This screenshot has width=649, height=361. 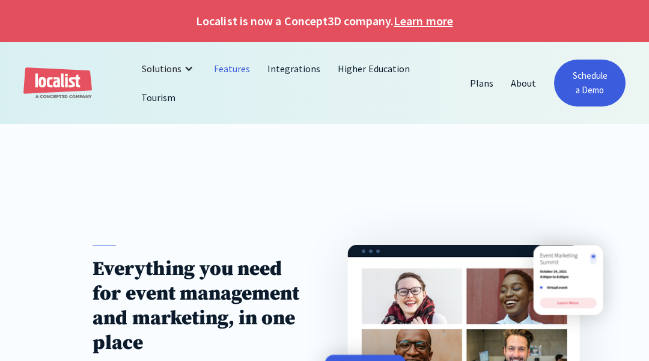 I want to click on h1: Everything you need for event management and marketing, in one place, so click(x=197, y=306).